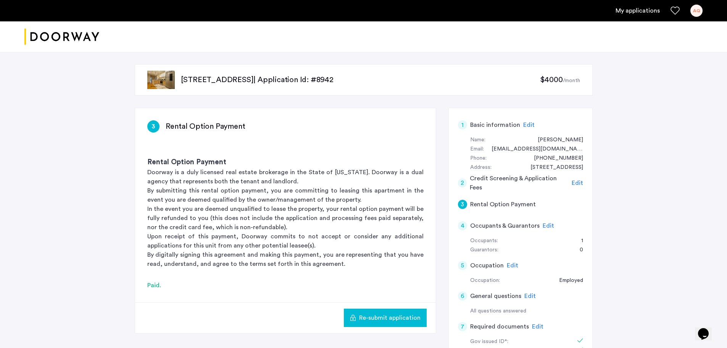 The height and width of the screenshot is (348, 727). I want to click on a: Favorites, so click(675, 11).